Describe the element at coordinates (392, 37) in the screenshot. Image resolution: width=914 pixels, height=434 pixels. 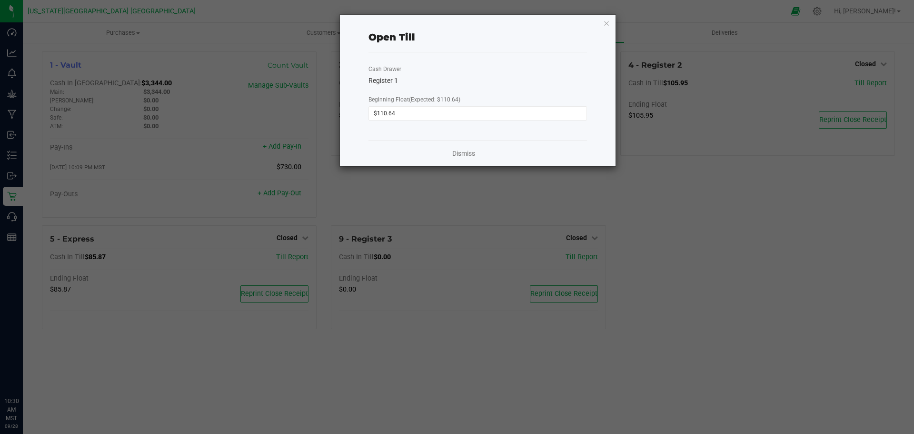
I see `div: Open Till` at that location.